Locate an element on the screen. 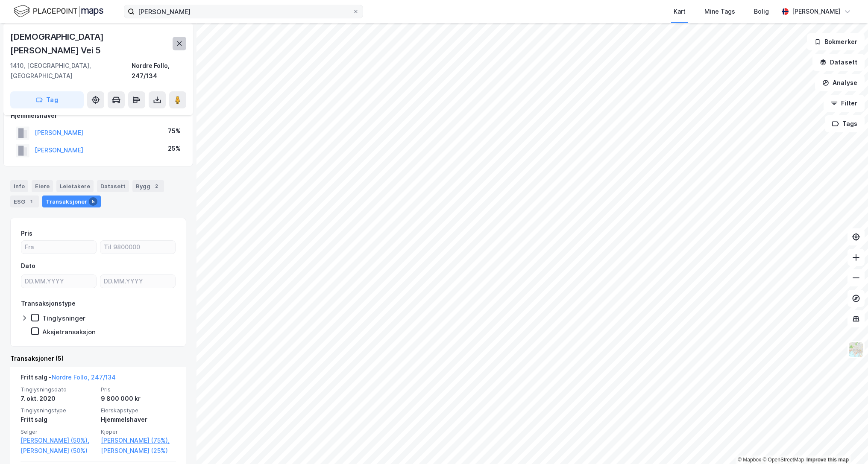 The height and width of the screenshot is (464, 868). div: ESG is located at coordinates (24, 201).